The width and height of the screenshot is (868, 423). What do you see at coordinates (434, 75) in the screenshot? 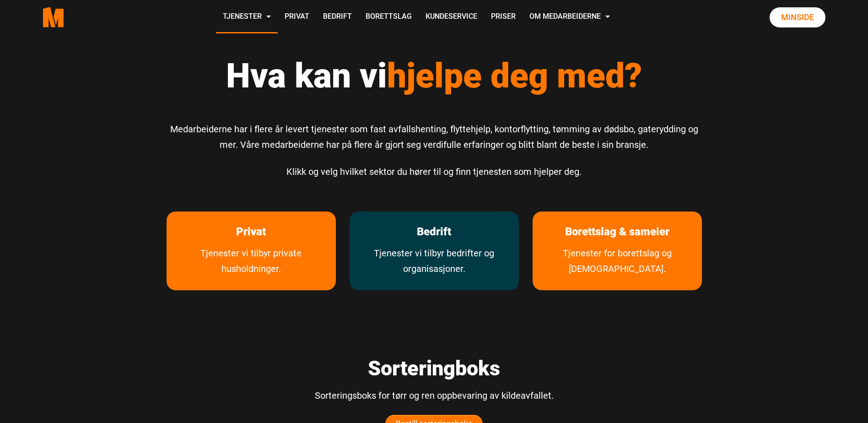
I see `h1: Hva kan vi` at bounding box center [434, 75].